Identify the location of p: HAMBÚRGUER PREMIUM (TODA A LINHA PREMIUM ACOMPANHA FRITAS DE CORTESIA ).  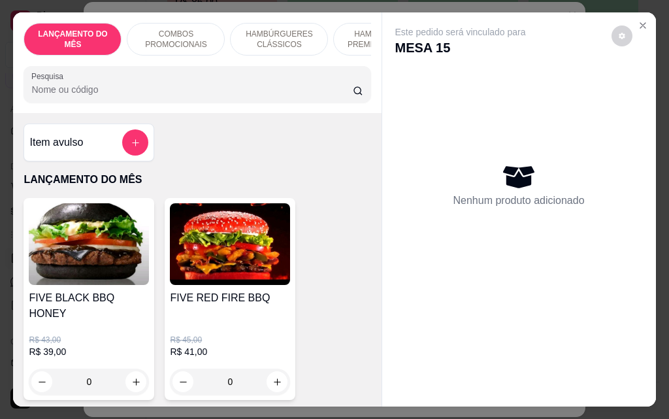
(382, 39).